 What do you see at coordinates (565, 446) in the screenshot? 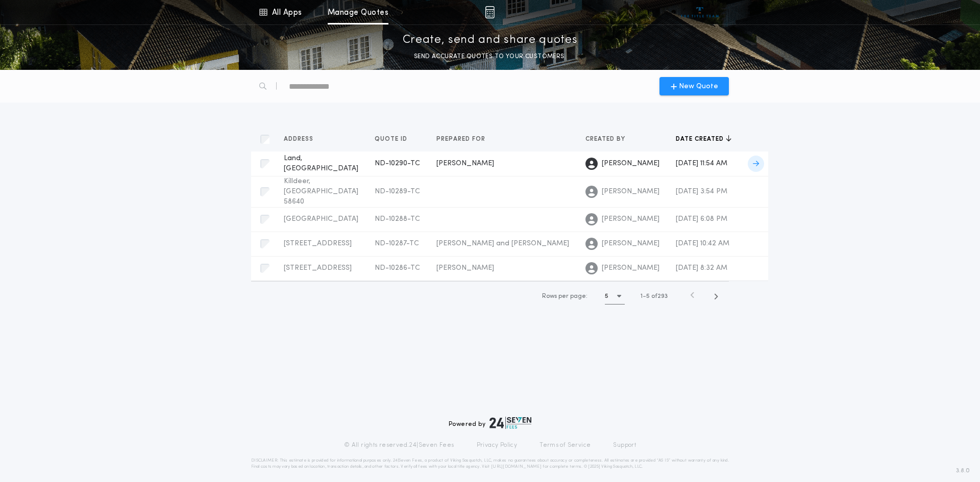
I see `a: Terms of Service` at bounding box center [565, 446].